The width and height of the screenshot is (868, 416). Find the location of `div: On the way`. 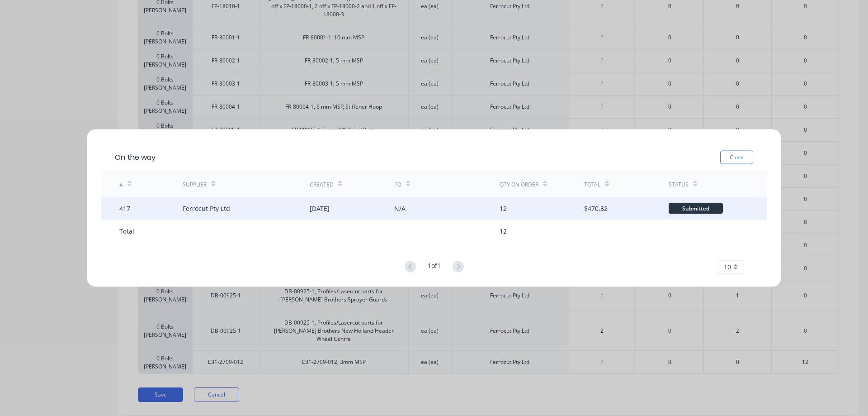

div: On the way is located at coordinates (135, 157).